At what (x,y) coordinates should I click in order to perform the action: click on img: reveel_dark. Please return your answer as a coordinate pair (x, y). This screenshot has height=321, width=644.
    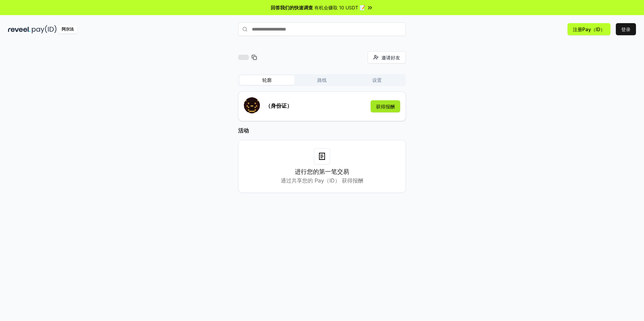
    Looking at the image, I should click on (19, 29).